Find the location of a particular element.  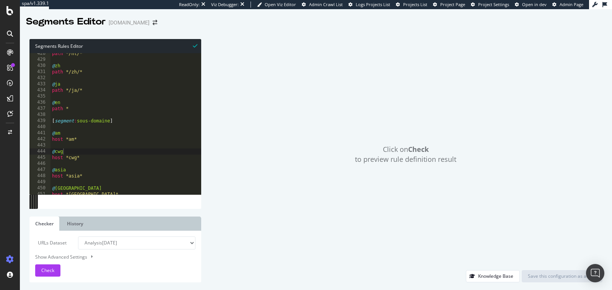

a: Logs Projects List is located at coordinates (369, 5).